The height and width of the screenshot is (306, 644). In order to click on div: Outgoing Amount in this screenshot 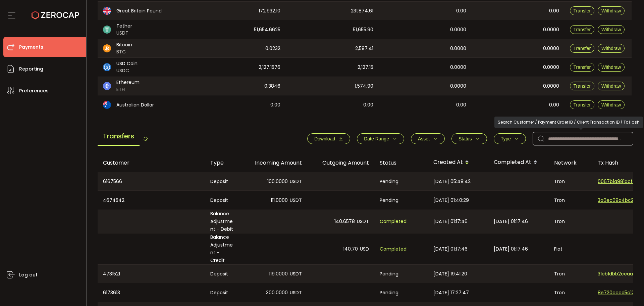, I will do `click(341, 162)`.